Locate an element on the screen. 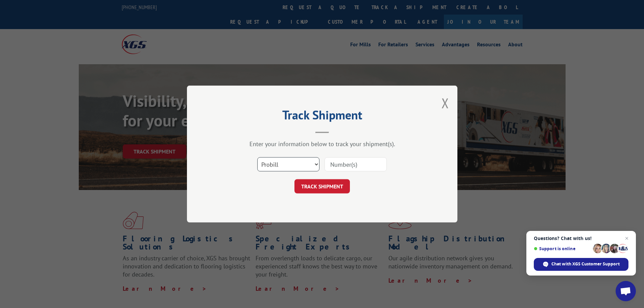 Image resolution: width=644 pixels, height=308 pixels. input: Number(s) is located at coordinates (356, 164).